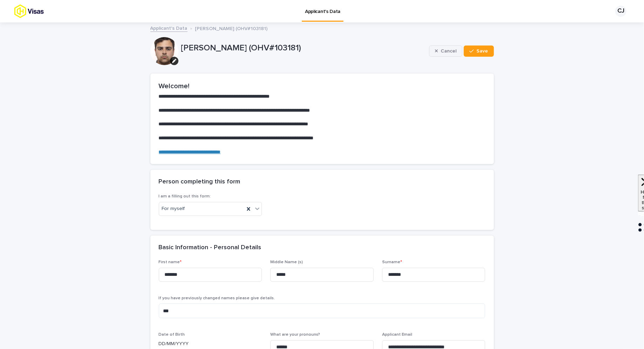 The width and height of the screenshot is (644, 349). I want to click on a: Applicant's Data, so click(169, 28).